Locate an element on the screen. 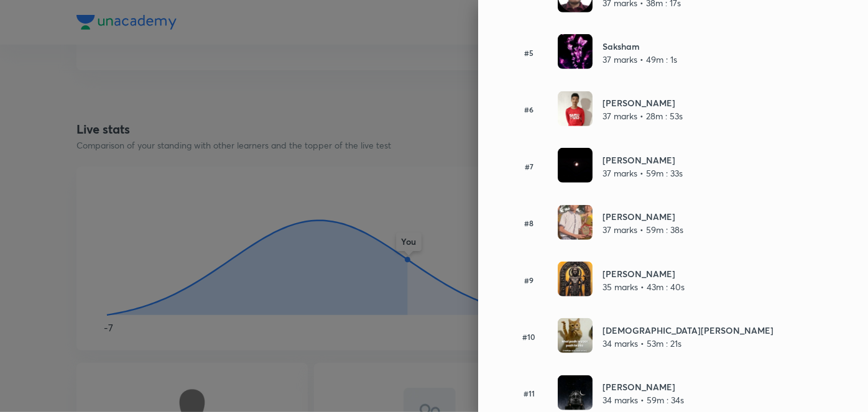 This screenshot has height=412, width=868. p: 37 marks • 59m : 33s is located at coordinates (642, 172).